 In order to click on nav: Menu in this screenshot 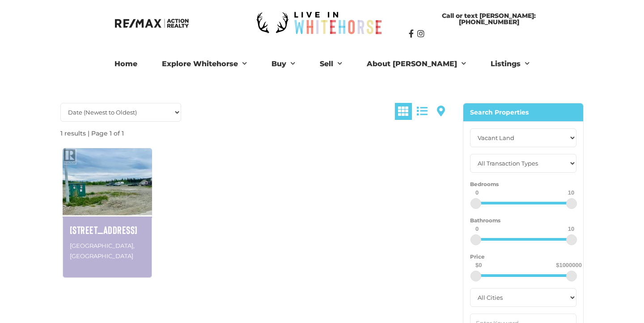, I will do `click(322, 64)`.